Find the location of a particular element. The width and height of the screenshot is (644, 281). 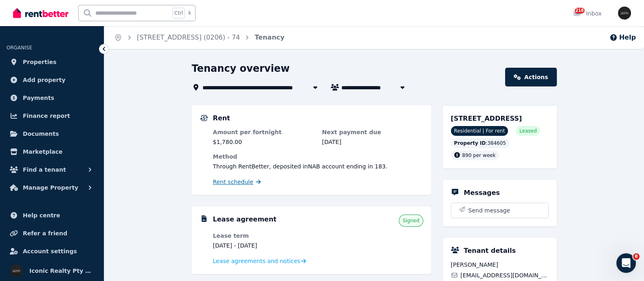

span: 890 per week is located at coordinates (479, 155).